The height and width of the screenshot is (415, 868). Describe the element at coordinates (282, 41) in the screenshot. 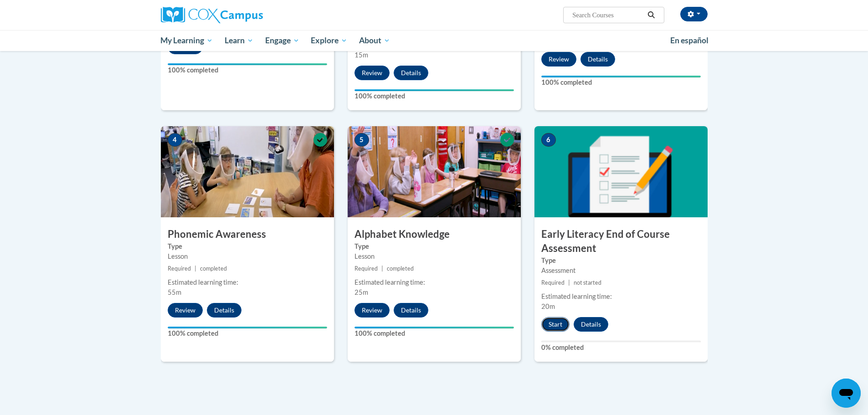

I see `a: Engage` at that location.